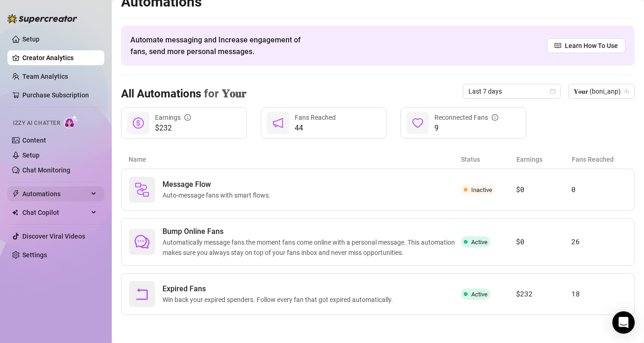  What do you see at coordinates (599, 190) in the screenshot?
I see `article: 0` at bounding box center [599, 190].